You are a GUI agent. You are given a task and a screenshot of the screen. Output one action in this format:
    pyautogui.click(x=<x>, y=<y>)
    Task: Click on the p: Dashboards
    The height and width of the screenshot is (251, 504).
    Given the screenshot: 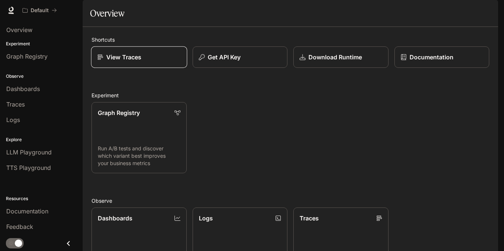 What is the action you would take?
    pyautogui.click(x=115, y=219)
    